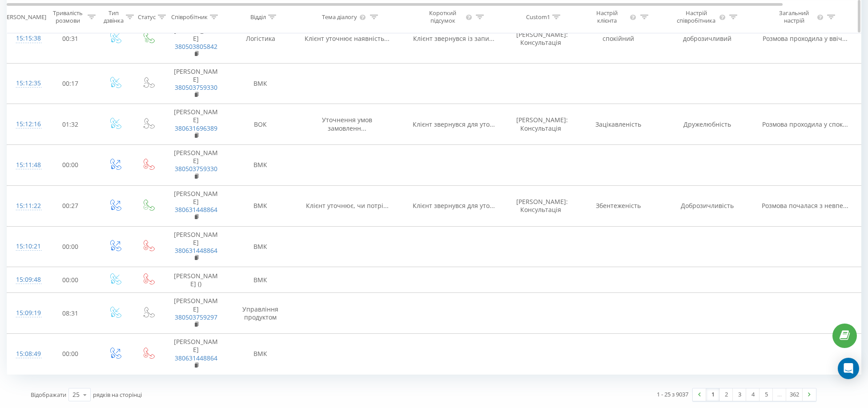 The image size is (868, 408). I want to click on div: 15:09:19, so click(25, 313).